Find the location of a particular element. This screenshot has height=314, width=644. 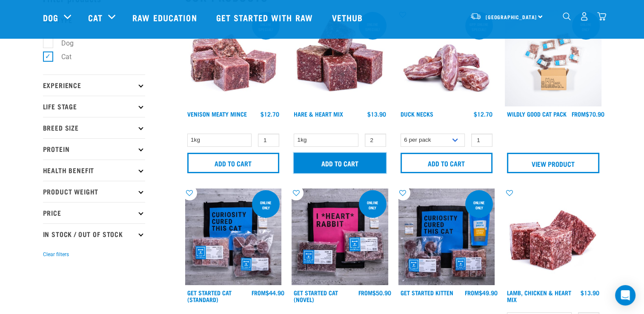

img: NSP Kitten Update is located at coordinates (446, 237).